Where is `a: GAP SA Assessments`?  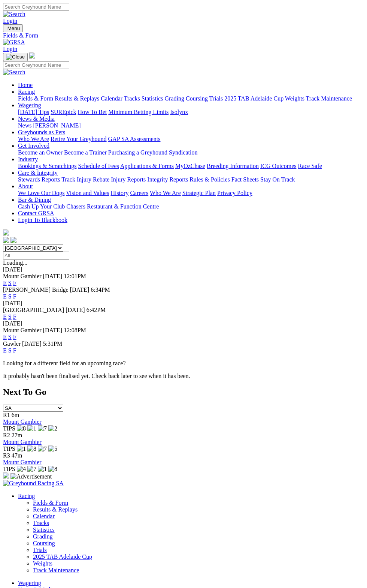
a: GAP SA Assessments is located at coordinates (134, 139).